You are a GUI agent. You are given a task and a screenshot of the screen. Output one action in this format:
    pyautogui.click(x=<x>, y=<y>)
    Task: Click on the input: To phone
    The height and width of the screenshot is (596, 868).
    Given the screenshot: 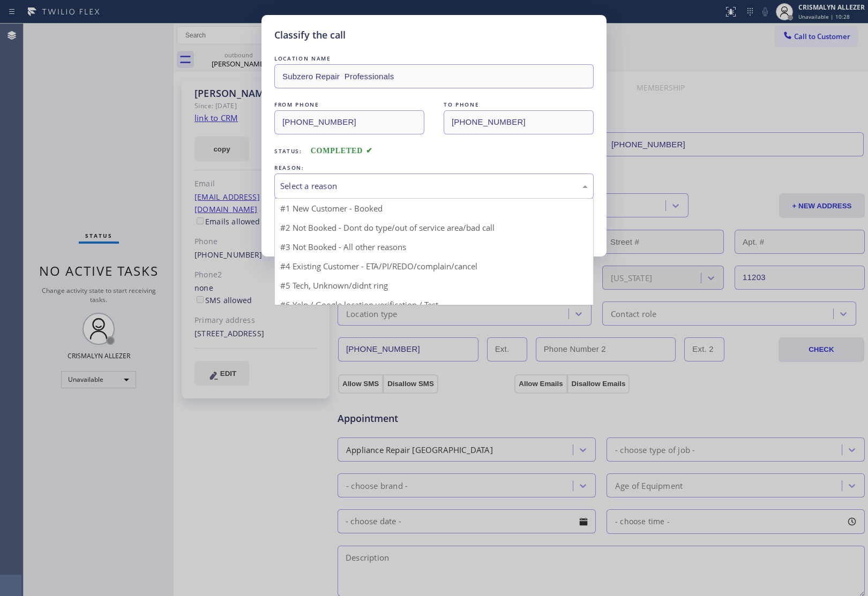 What is the action you would take?
    pyautogui.click(x=518, y=123)
    